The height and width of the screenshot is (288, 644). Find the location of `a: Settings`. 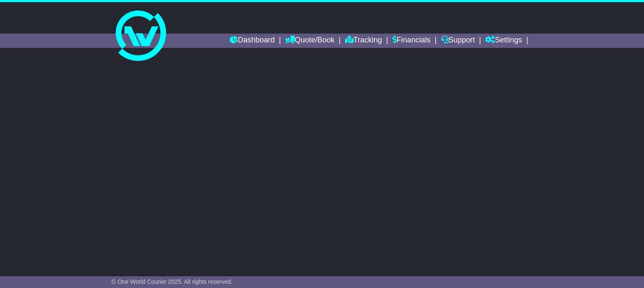

a: Settings is located at coordinates (503, 41).